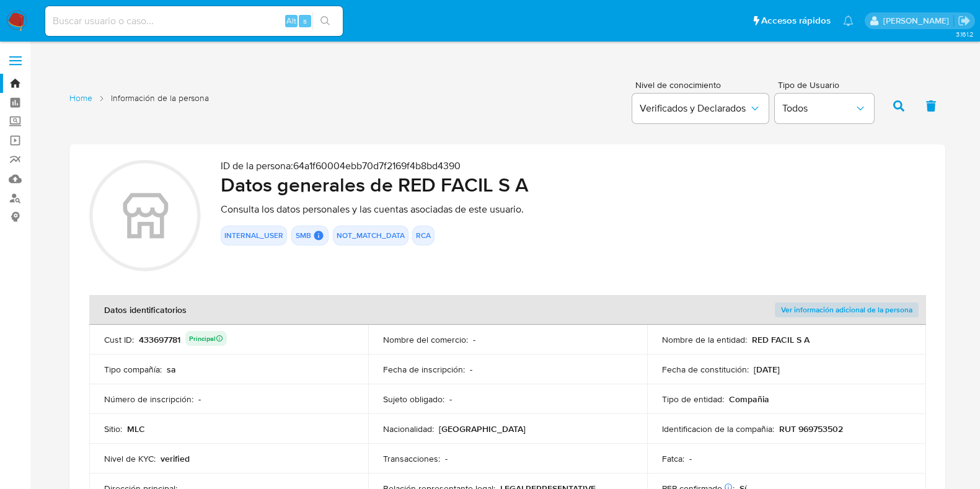  Describe the element at coordinates (160, 97) in the screenshot. I see `span: Información de la persona` at that location.